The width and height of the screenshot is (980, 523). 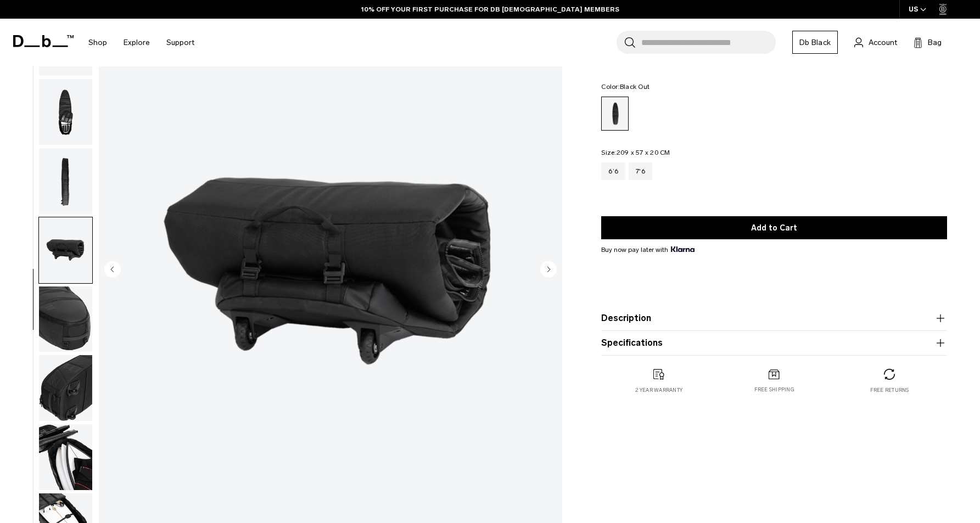 I want to click on button: Next slide, so click(x=548, y=270).